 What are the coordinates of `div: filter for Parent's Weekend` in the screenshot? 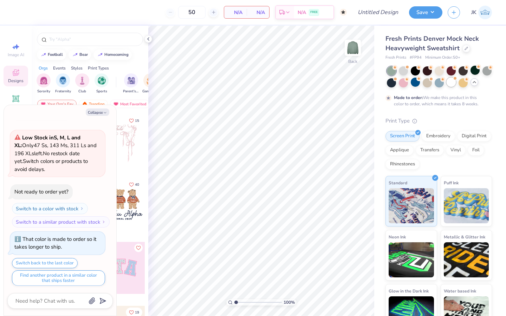 It's located at (131, 84).